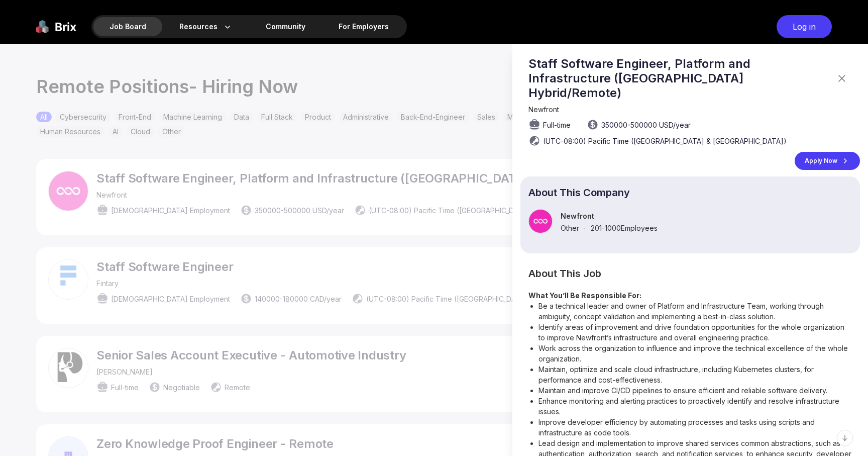 The width and height of the screenshot is (868, 456). I want to click on li: Improve developer efficiency by automating processes and tasks using scripts and infrastructure a..., so click(695, 428).